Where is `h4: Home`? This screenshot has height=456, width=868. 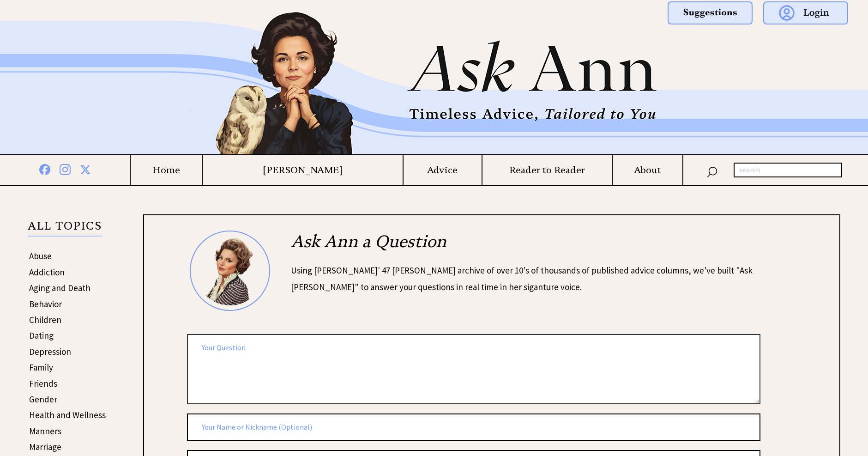
h4: Home is located at coordinates (166, 170).